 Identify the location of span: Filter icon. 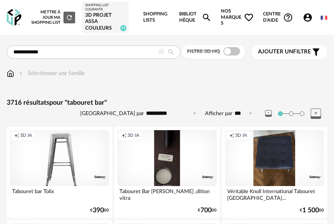
(316, 52).